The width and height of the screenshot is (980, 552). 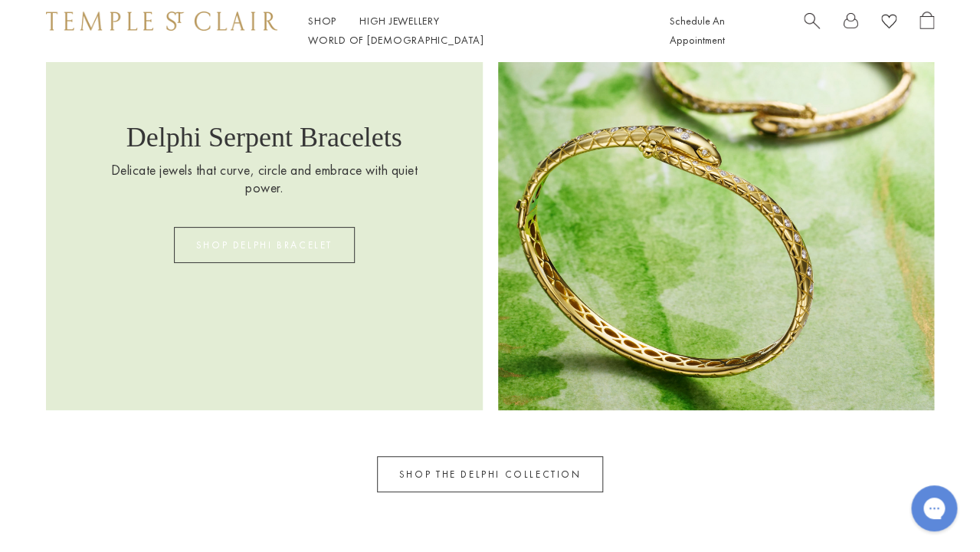 What do you see at coordinates (322, 21) in the screenshot?
I see `a: ShopShop` at bounding box center [322, 21].